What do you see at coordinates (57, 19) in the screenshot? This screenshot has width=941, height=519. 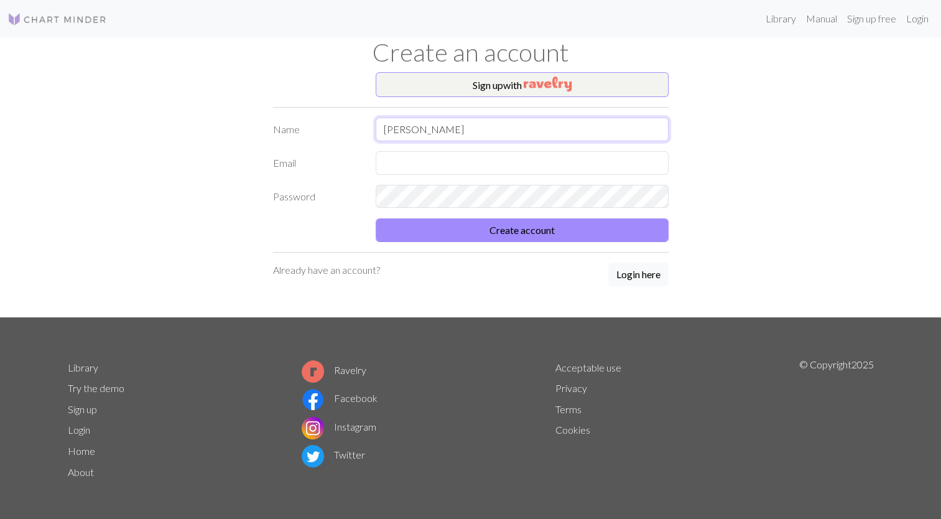 I see `img: Logo` at bounding box center [57, 19].